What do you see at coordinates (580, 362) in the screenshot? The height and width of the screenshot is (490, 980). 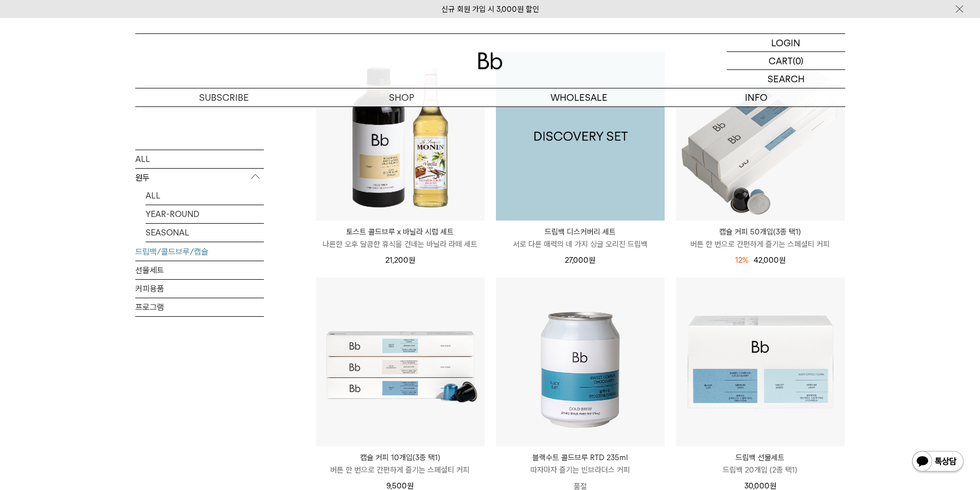 I see `a: 블랙수트 콜드브루 RTD 235ml` at bounding box center [580, 362].